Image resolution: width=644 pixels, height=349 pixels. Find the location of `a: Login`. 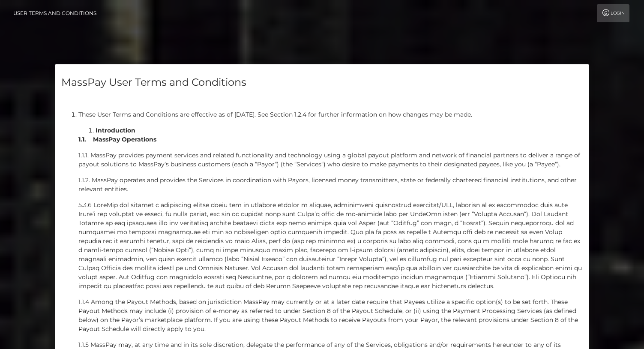

a: Login is located at coordinates (613, 13).